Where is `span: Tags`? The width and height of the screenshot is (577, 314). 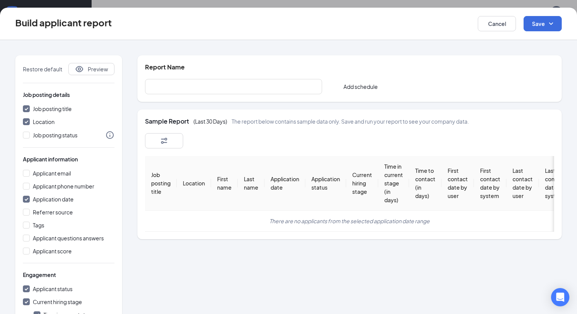
span: Tags is located at coordinates (39, 225).